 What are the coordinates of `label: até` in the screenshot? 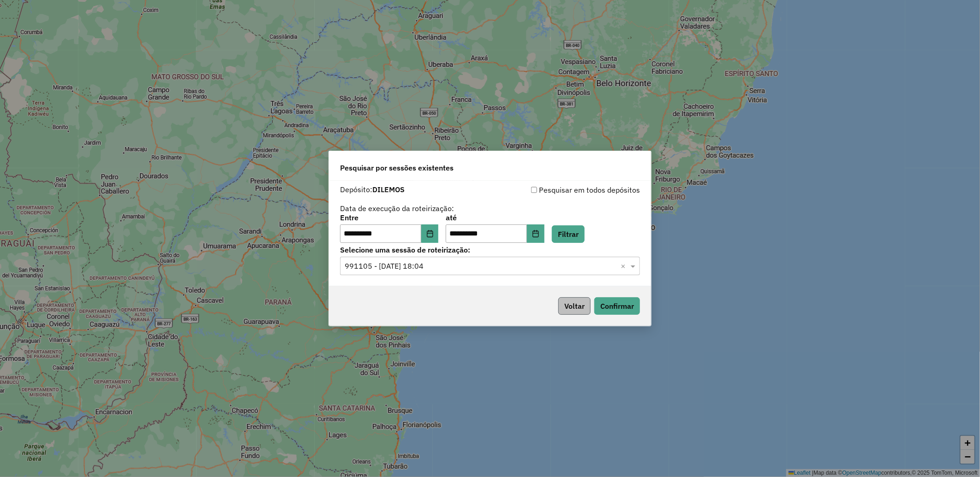 It's located at (495, 217).